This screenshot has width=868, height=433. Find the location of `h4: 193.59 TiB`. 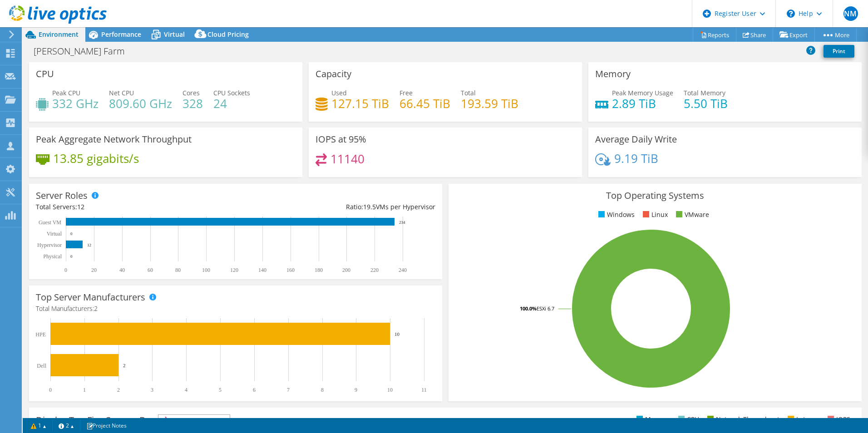

h4: 193.59 TiB is located at coordinates (489, 104).